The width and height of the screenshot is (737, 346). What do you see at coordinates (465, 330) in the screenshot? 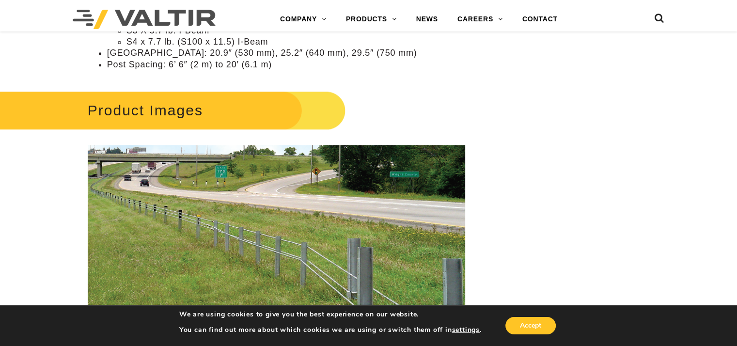
I see `button: settings` at bounding box center [465, 330].